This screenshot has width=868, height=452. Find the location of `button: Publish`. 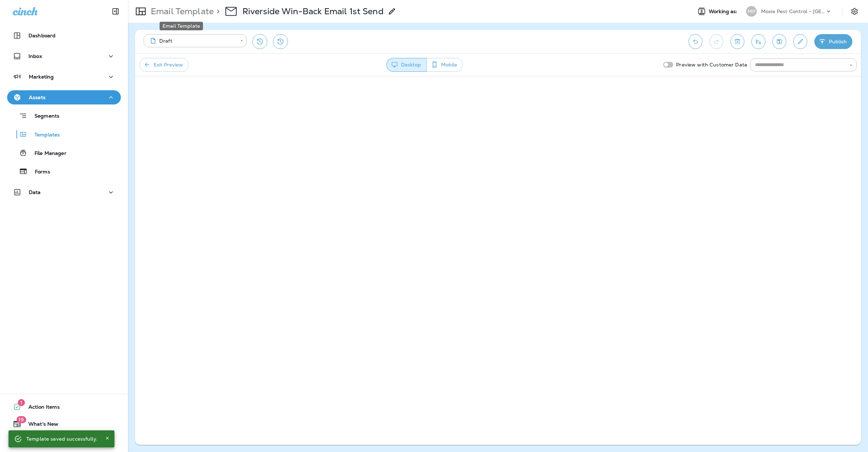

button: Publish is located at coordinates (834, 41).